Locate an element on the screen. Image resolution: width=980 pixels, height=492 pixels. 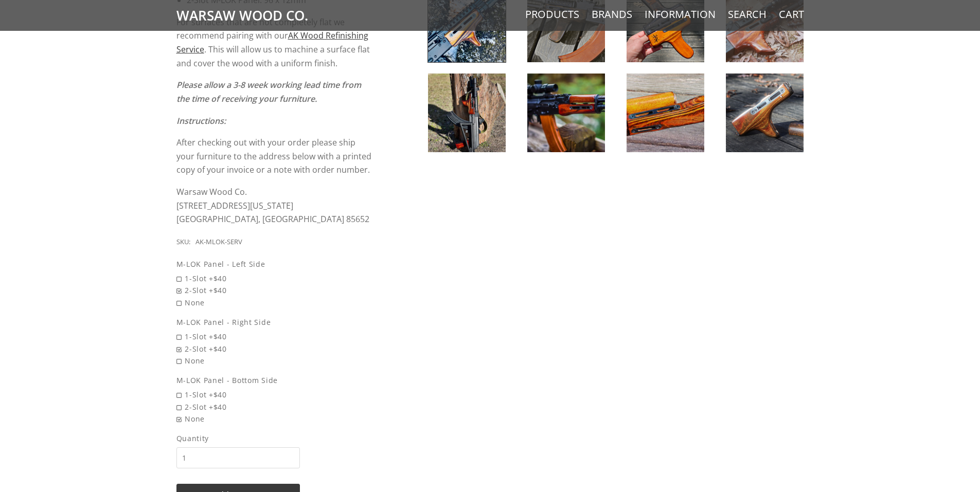
div: AK-MLOK-SERV is located at coordinates (219, 242).